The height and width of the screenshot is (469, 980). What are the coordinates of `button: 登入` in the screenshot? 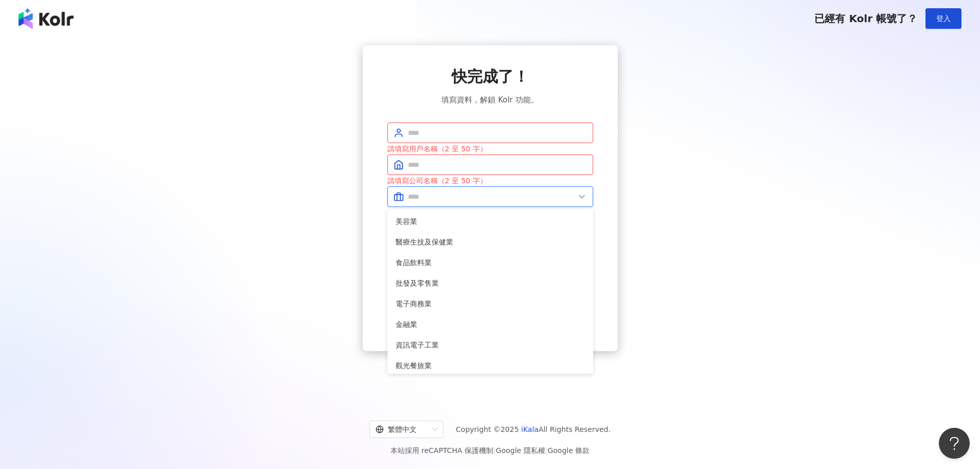 It's located at (943, 18).